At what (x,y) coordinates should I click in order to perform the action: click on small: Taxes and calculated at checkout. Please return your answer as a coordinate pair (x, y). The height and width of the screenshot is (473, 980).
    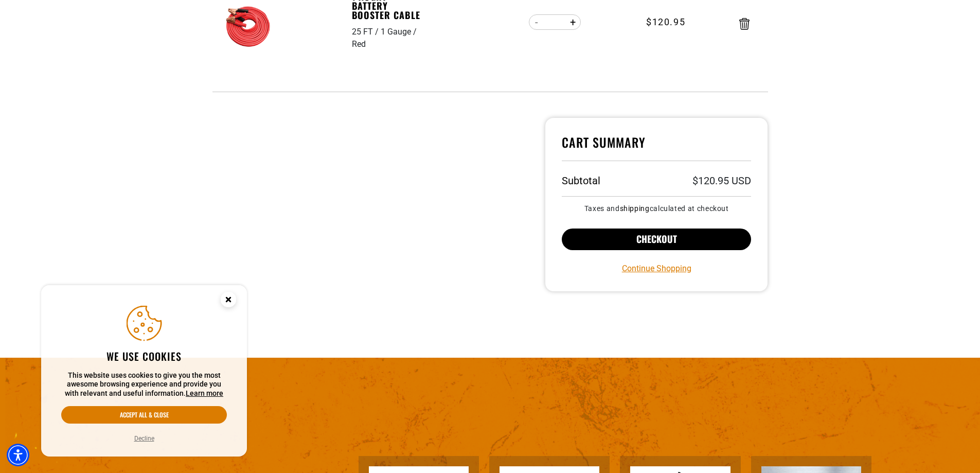
    Looking at the image, I should click on (657, 208).